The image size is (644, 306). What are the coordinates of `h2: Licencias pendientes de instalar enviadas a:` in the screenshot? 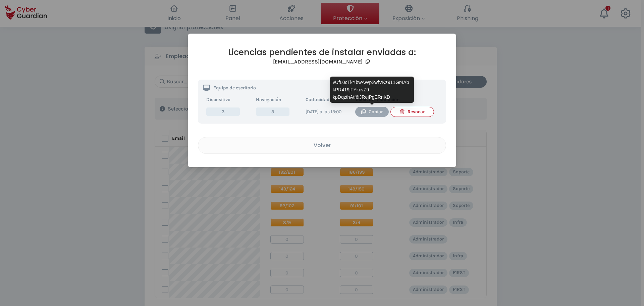 It's located at (322, 52).